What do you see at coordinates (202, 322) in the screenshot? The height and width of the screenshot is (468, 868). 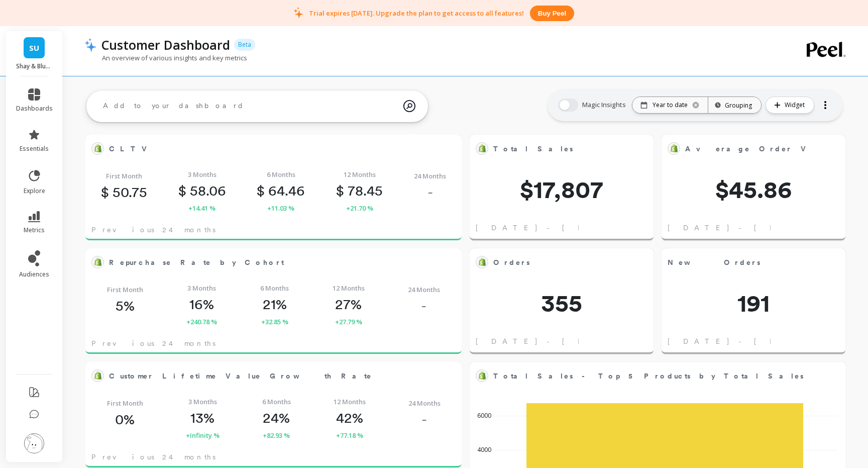 I see `span: +240.78 %` at bounding box center [202, 322].